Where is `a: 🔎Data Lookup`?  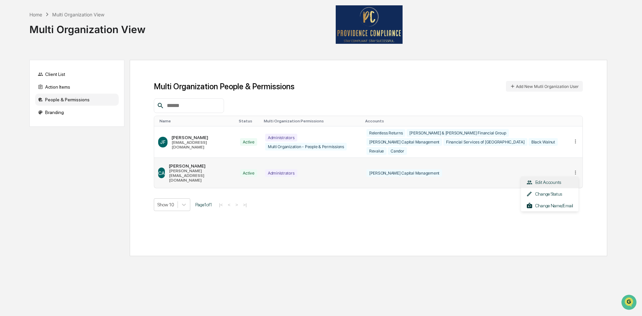 a: 🔎Data Lookup is located at coordinates (24, 100).